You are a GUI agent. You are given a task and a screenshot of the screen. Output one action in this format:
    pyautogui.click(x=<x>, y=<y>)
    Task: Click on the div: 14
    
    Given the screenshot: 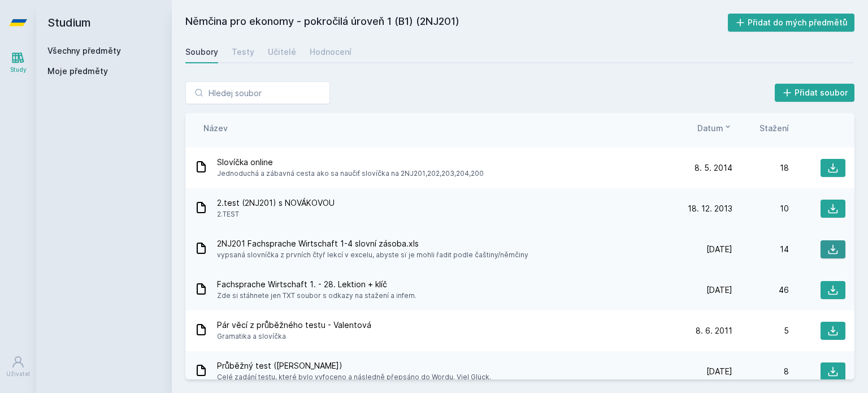 What is the action you would take?
    pyautogui.click(x=761, y=250)
    